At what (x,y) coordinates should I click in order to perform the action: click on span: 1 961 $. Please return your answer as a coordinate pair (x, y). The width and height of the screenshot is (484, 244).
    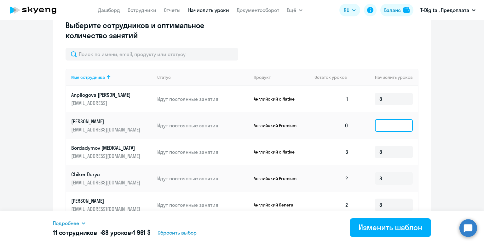
    Looking at the image, I should click on (142, 232).